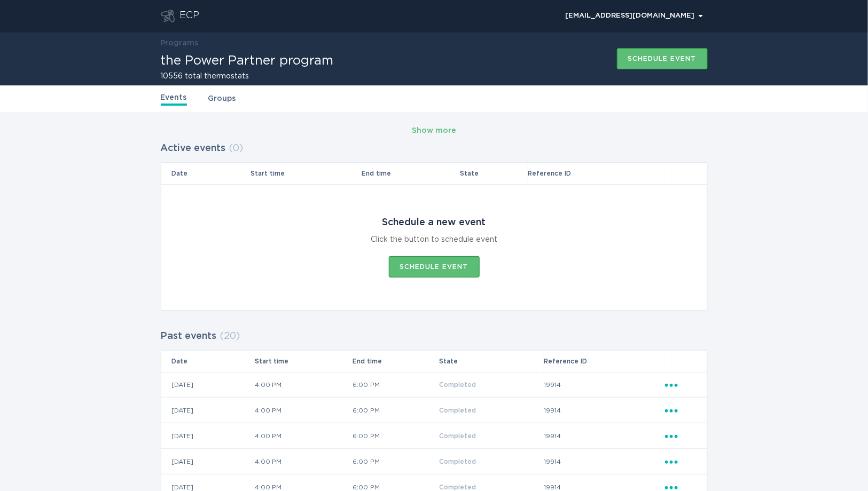 The image size is (868, 491). What do you see at coordinates (173, 99) in the screenshot?
I see `a: Events` at bounding box center [173, 99].